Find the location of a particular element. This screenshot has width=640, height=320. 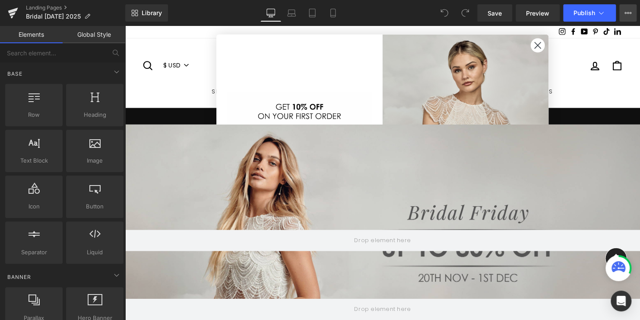

div: Open Intercom Messenger is located at coordinates (621, 301).